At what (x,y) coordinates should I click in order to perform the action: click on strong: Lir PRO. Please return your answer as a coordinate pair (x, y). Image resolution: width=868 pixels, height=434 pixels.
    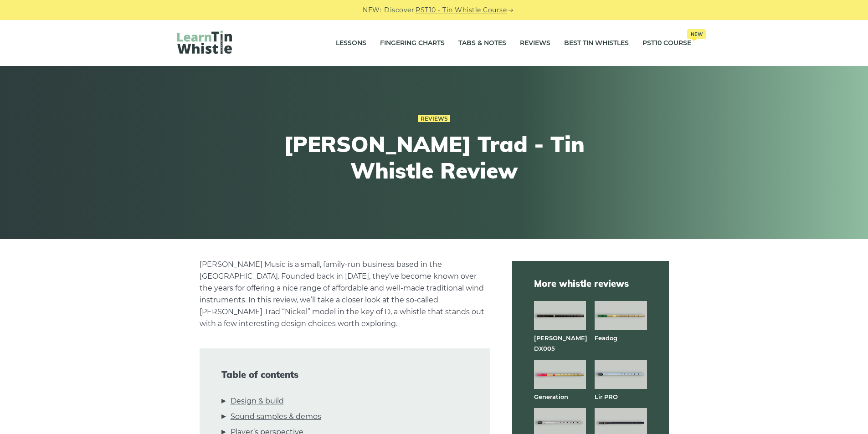
    Looking at the image, I should click on (606, 397).